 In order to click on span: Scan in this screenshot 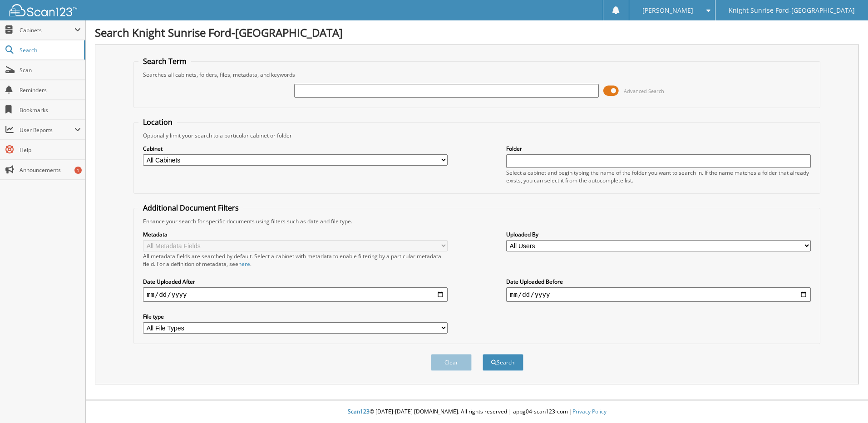, I will do `click(49, 70)`.